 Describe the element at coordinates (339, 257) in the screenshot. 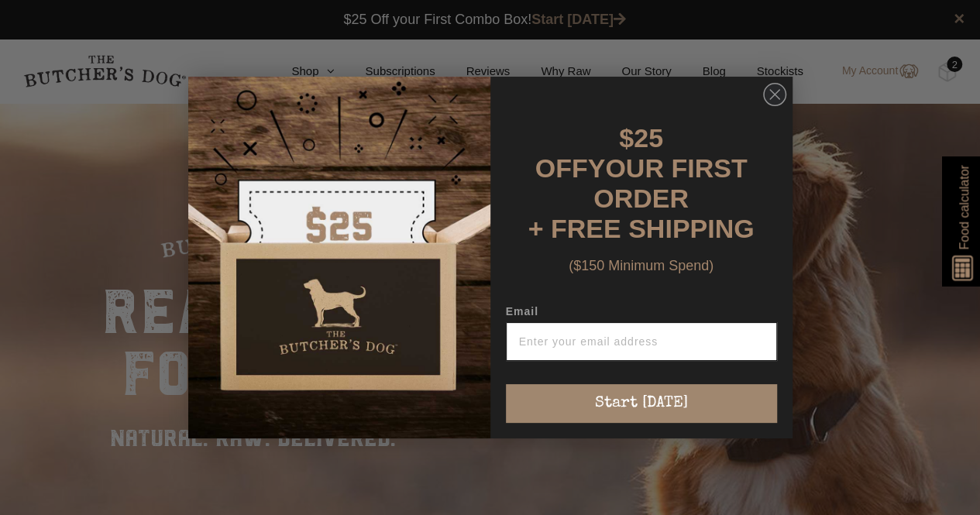

I see `img: d0d537dc-5429-4832-8318-9955428ea0a1.jpeg` at that location.